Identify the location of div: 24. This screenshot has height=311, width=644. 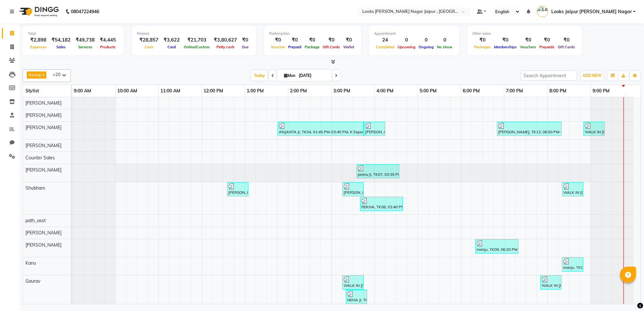
(385, 40).